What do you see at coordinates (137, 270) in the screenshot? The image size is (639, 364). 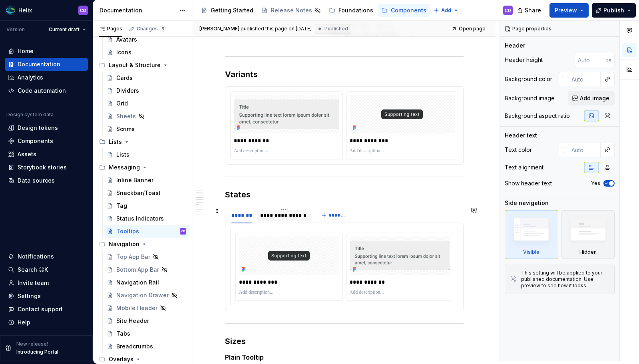 I see `div: Bottom App Bar` at bounding box center [137, 270].